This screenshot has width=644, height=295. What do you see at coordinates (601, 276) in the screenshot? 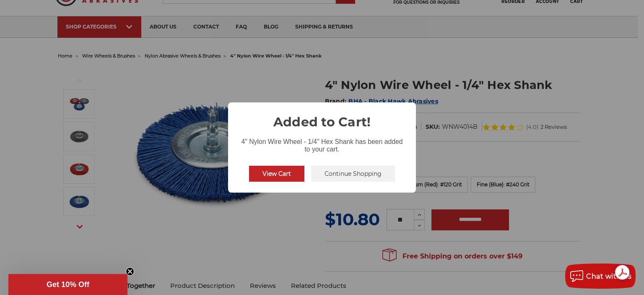
I see `button: Chat with us` at bounding box center [601, 276].